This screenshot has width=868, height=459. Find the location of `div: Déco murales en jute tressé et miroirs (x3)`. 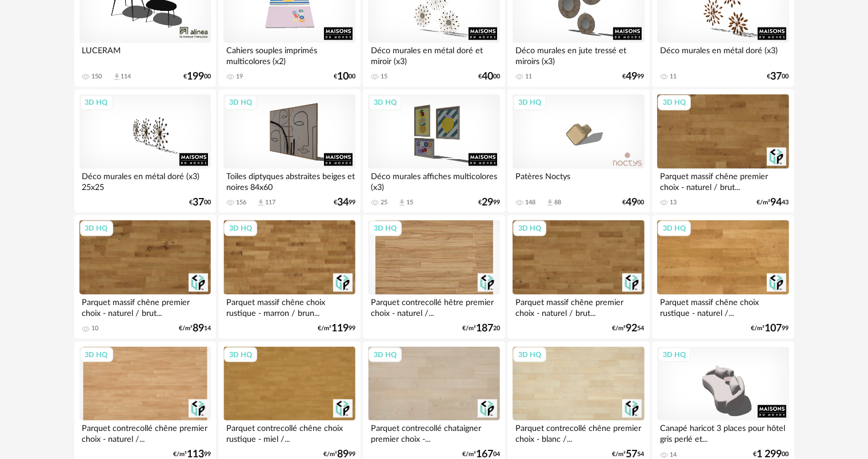

div: Déco murales en jute tressé et miroirs (x3) is located at coordinates (578, 54).